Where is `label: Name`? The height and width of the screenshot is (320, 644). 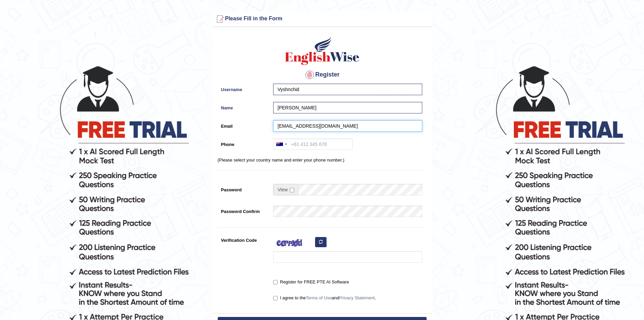
label: Name is located at coordinates (244, 106).